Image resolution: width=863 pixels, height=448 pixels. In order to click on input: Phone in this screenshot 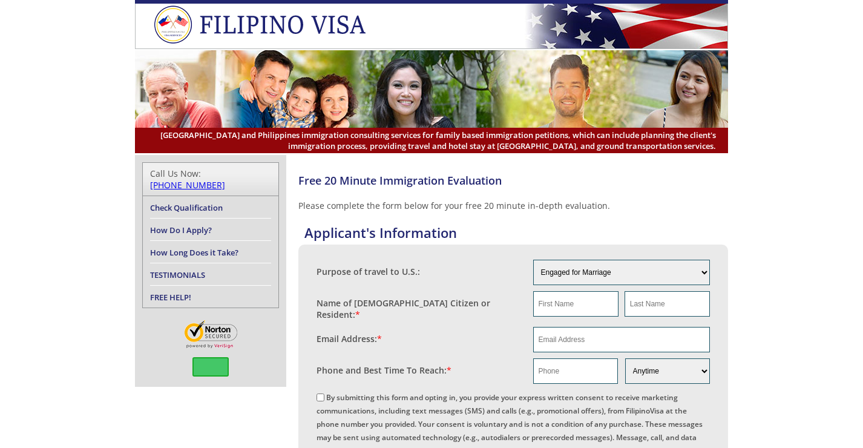, I will do `click(575, 371)`.